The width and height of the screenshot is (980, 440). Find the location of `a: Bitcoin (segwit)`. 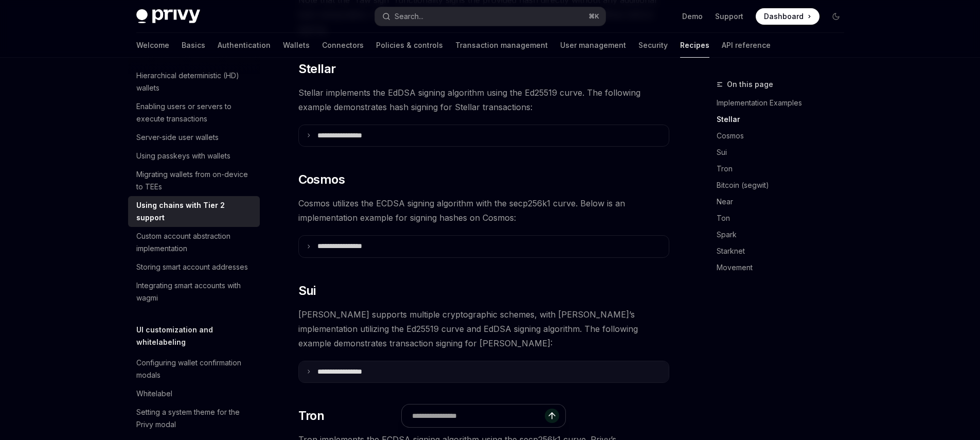

a: Bitcoin (segwit) is located at coordinates (784, 185).